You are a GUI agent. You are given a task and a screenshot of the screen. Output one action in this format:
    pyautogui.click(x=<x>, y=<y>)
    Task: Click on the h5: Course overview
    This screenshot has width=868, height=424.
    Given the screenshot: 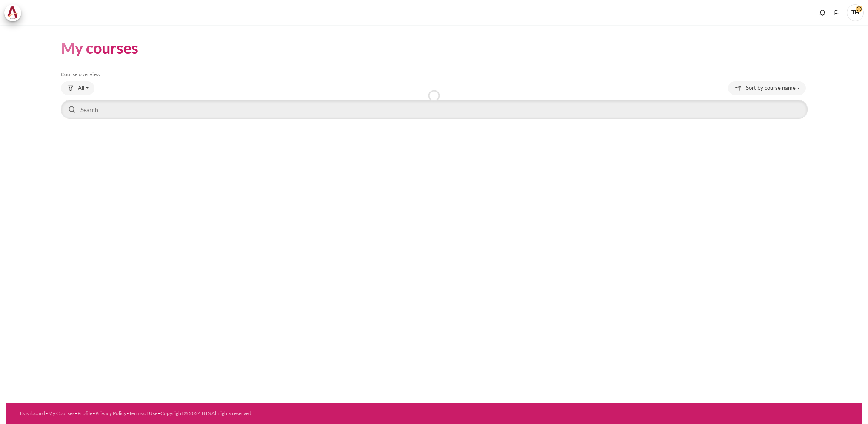 What is the action you would take?
    pyautogui.click(x=434, y=74)
    